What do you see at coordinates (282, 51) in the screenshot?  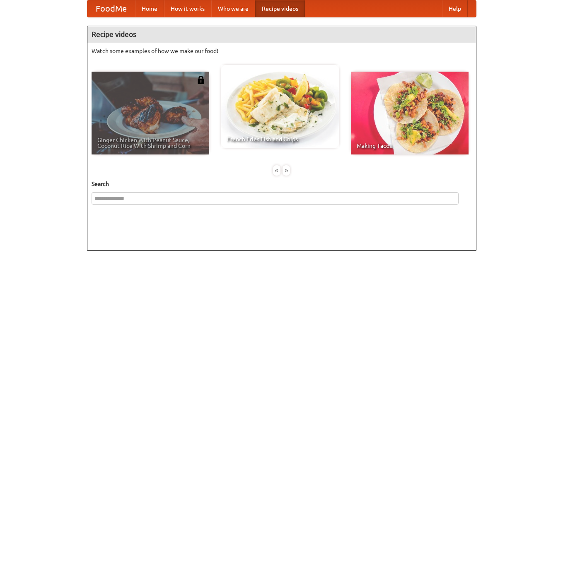 I see `p: Watch some examples of how we make our food!` at bounding box center [282, 51].